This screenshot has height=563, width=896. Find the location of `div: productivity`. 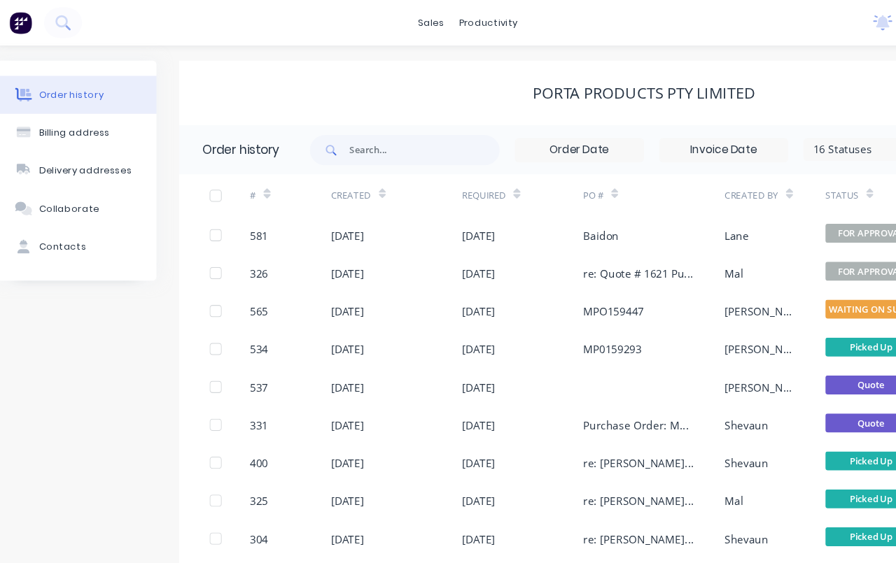

div: productivity is located at coordinates (467, 21).